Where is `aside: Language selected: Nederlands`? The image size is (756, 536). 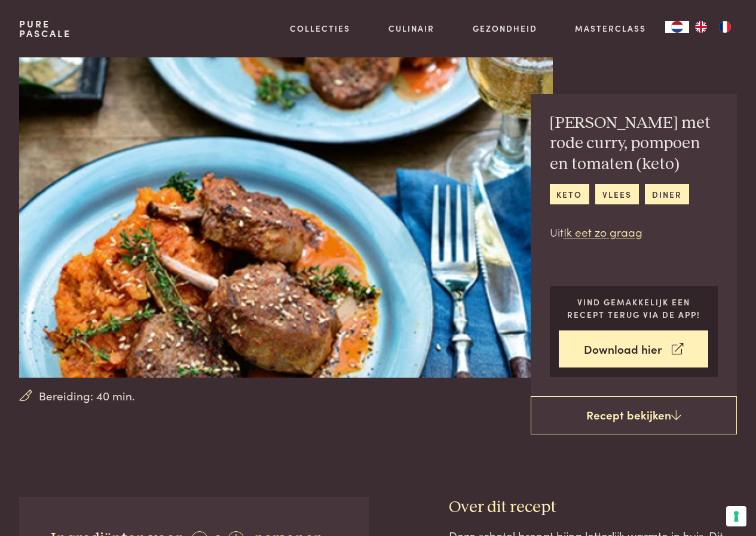 aside: Language selected: Nederlands is located at coordinates (701, 27).